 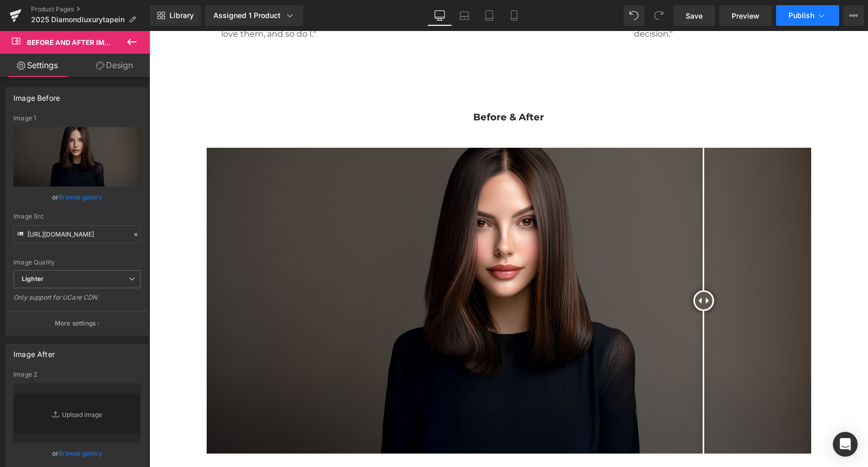 What do you see at coordinates (694, 15) in the screenshot?
I see `span: Save` at bounding box center [694, 15].